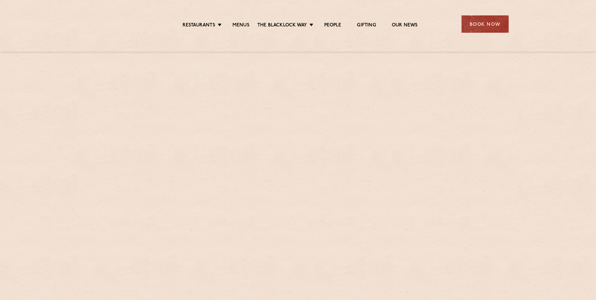 This screenshot has height=300, width=596. I want to click on a: People, so click(333, 26).